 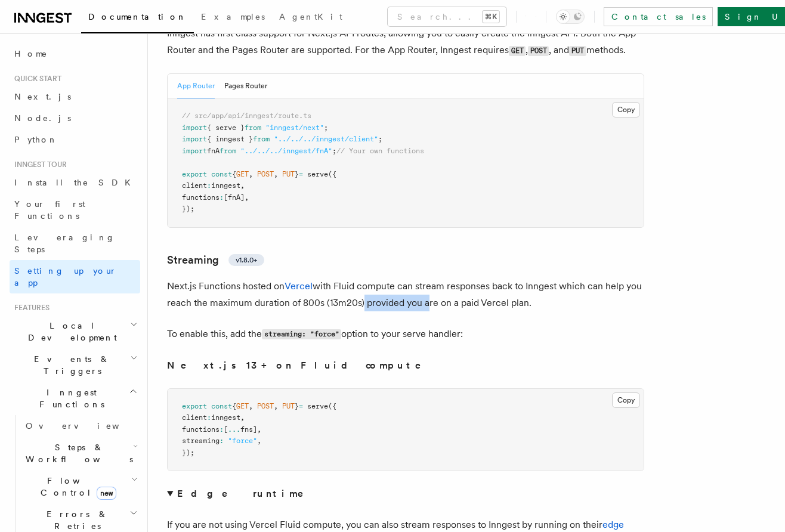 I want to click on button: Toggle dark mode, so click(x=571, y=16).